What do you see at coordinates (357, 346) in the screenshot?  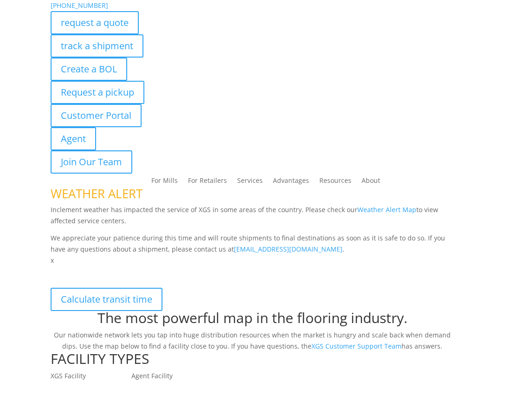 I see `a: XGS Customer Support Team` at bounding box center [357, 346].